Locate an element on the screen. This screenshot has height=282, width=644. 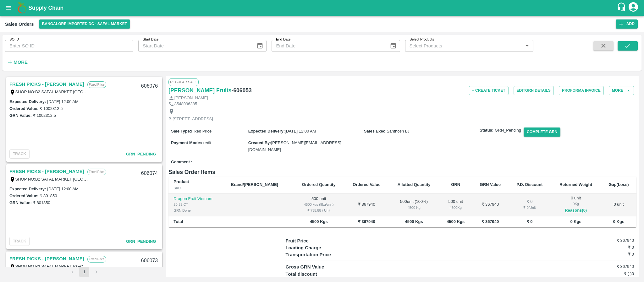
b: Allotted Quantity is located at coordinates (414, 185).